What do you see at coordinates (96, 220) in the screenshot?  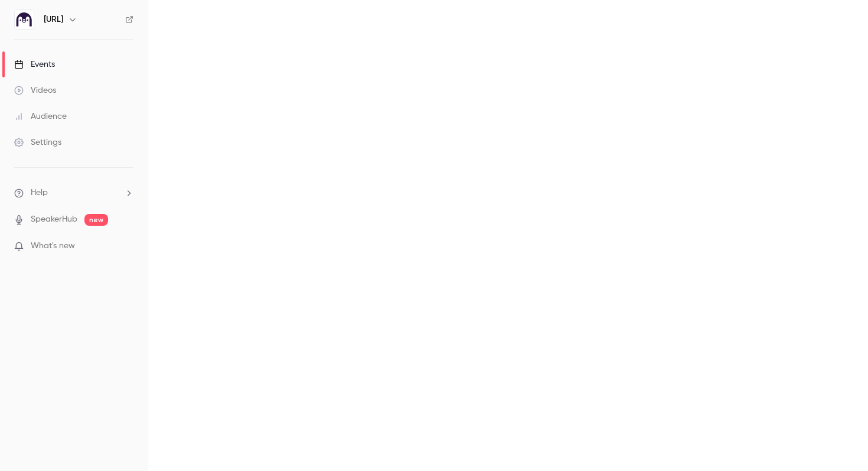 I see `span: new` at bounding box center [96, 220].